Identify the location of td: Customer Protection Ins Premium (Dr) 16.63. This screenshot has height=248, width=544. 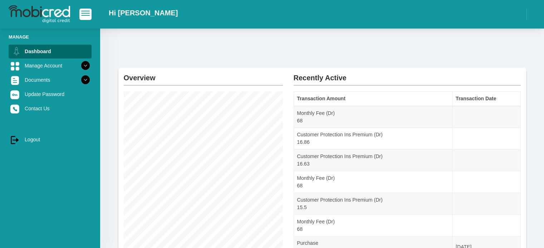
(373, 160).